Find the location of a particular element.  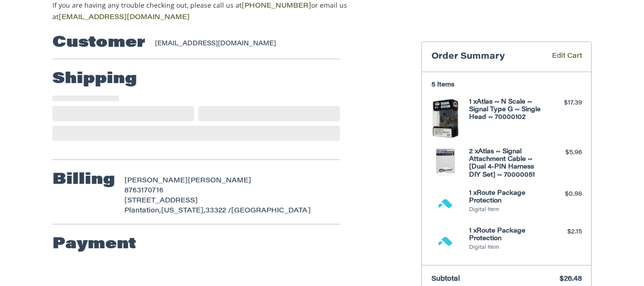

span: Subtotal is located at coordinates (446, 279).